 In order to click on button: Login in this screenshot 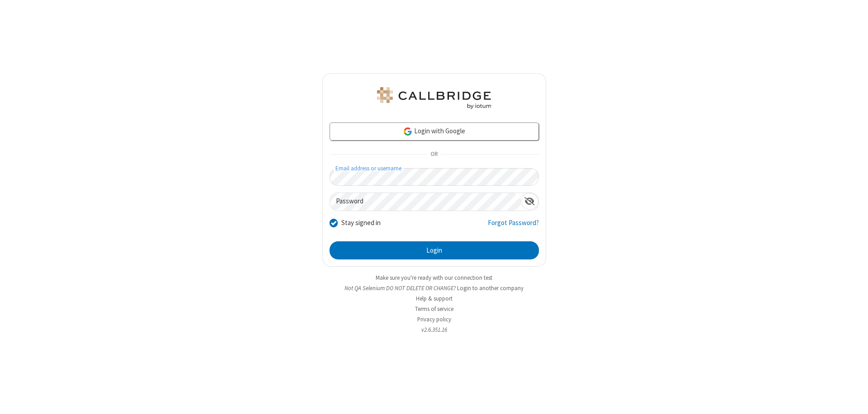, I will do `click(434, 250)`.